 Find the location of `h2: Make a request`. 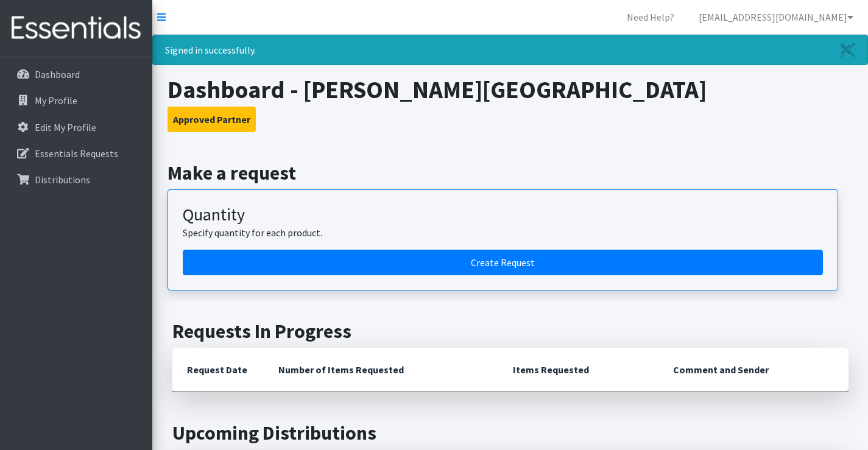

h2: Make a request is located at coordinates (510, 173).